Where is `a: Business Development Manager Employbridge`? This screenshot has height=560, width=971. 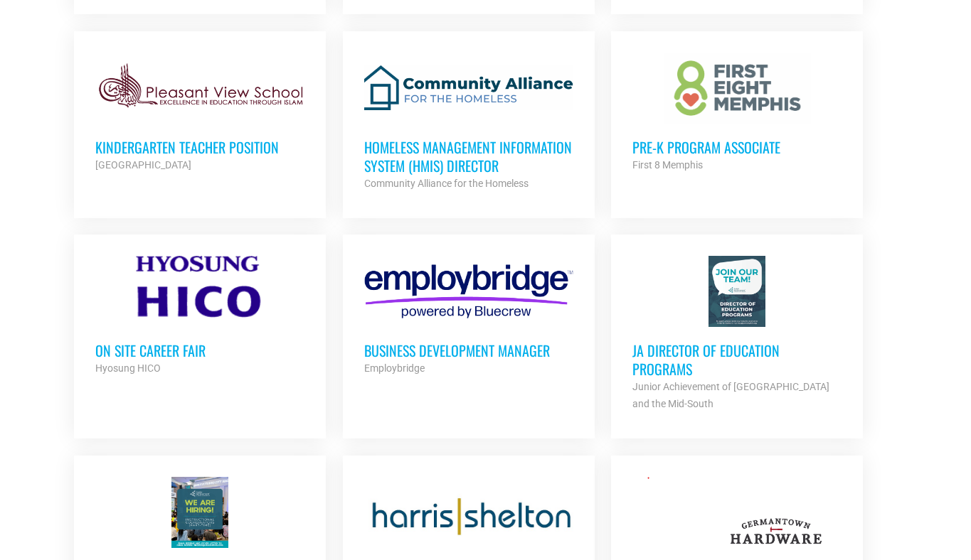 a: Business Development Manager Employbridge is located at coordinates (469, 317).